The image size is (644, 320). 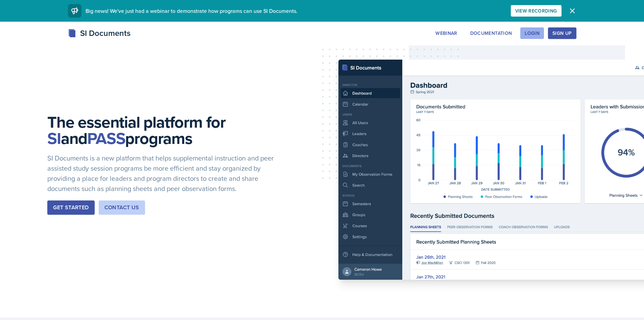 What do you see at coordinates (192, 11) in the screenshot?
I see `span: Big news! We've just had a webinar to demonstrate how programs can use SI Documents.` at bounding box center [192, 11].